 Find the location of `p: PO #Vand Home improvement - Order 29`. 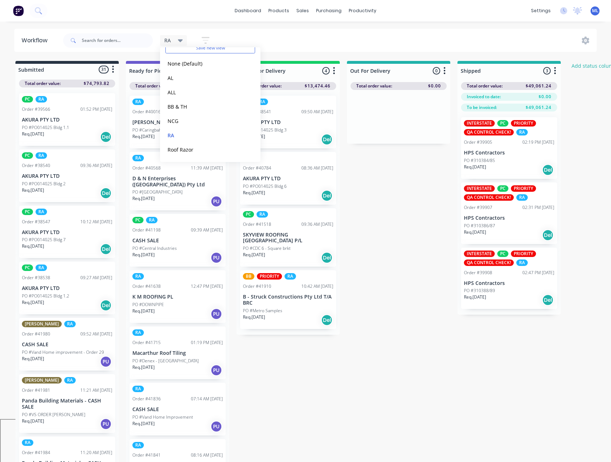

p: PO #Vand Home improvement - Order 29 is located at coordinates (63, 353).